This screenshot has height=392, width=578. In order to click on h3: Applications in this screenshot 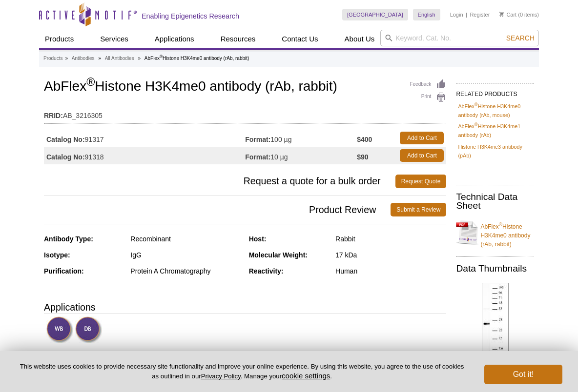, I will do `click(245, 307)`.